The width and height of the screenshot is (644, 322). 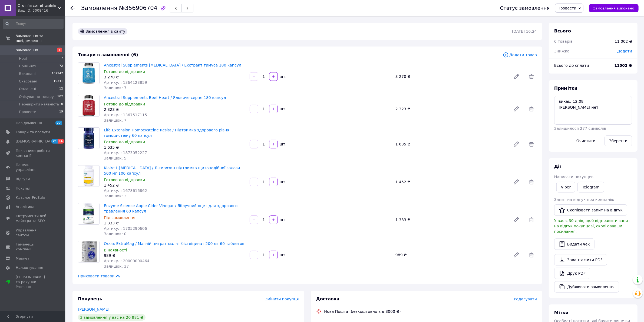 What do you see at coordinates (99, 276) in the screenshot?
I see `span: Приховати товари` at bounding box center [99, 276].